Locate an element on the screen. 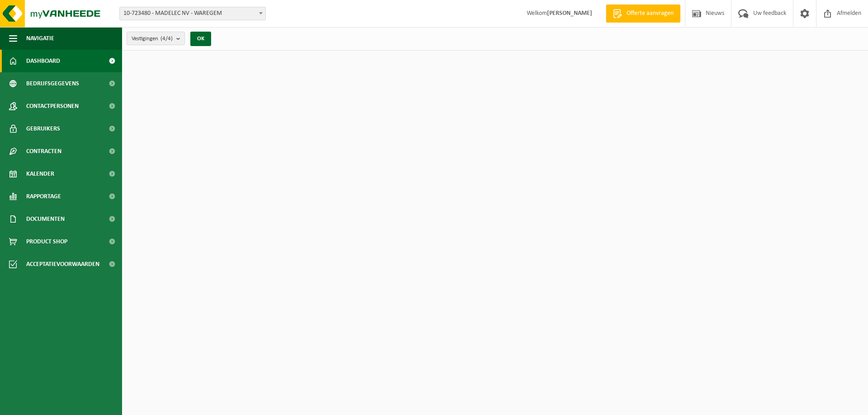  count: (4/4) is located at coordinates (166, 39).